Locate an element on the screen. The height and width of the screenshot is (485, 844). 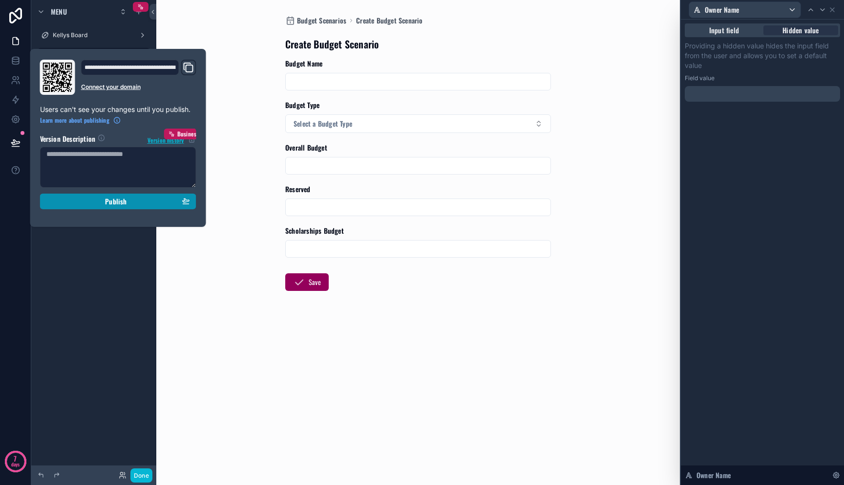
button: Publish is located at coordinates (118, 201).